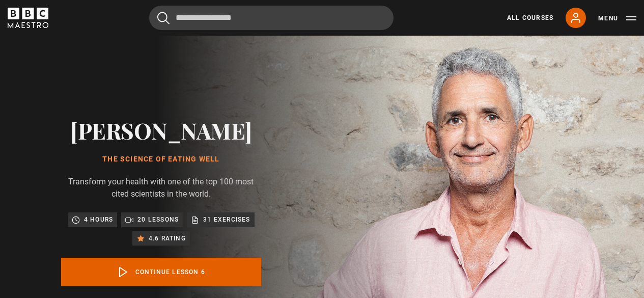  I want to click on button: Submit the search query, so click(163, 18).